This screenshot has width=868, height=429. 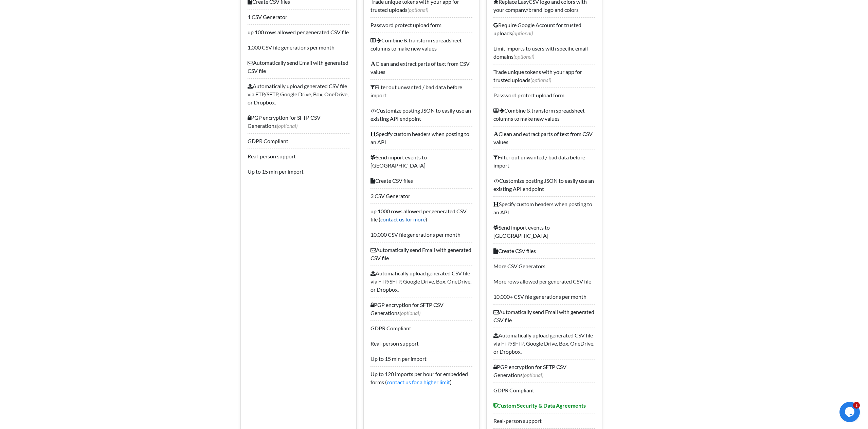 I want to click on a: contact us for more, so click(x=403, y=219).